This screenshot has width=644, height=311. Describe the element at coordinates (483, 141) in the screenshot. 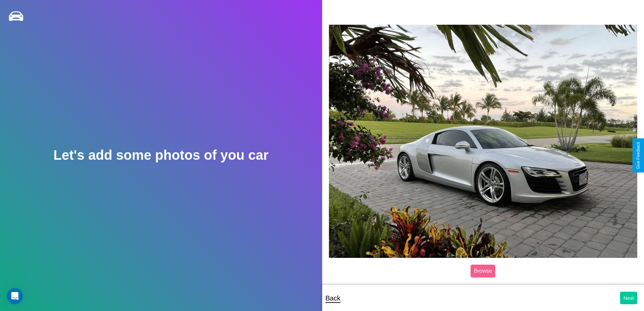

I see `img: posted` at that location.